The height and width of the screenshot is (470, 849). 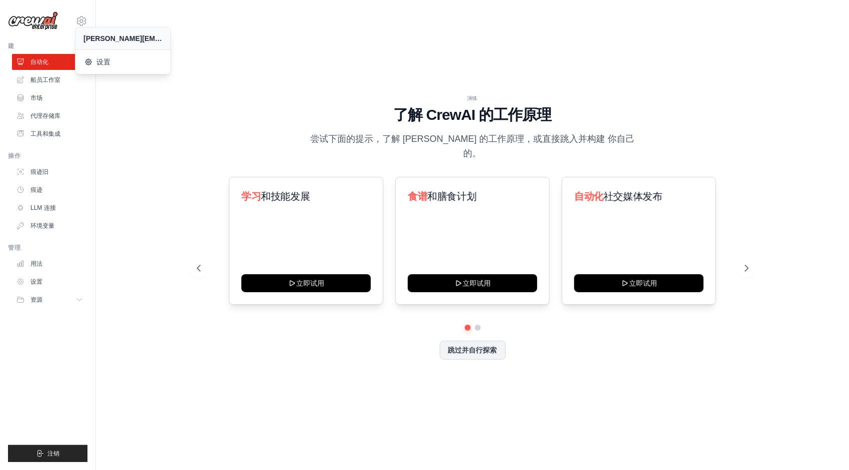 I want to click on span: 社交媒体发布, so click(x=633, y=196).